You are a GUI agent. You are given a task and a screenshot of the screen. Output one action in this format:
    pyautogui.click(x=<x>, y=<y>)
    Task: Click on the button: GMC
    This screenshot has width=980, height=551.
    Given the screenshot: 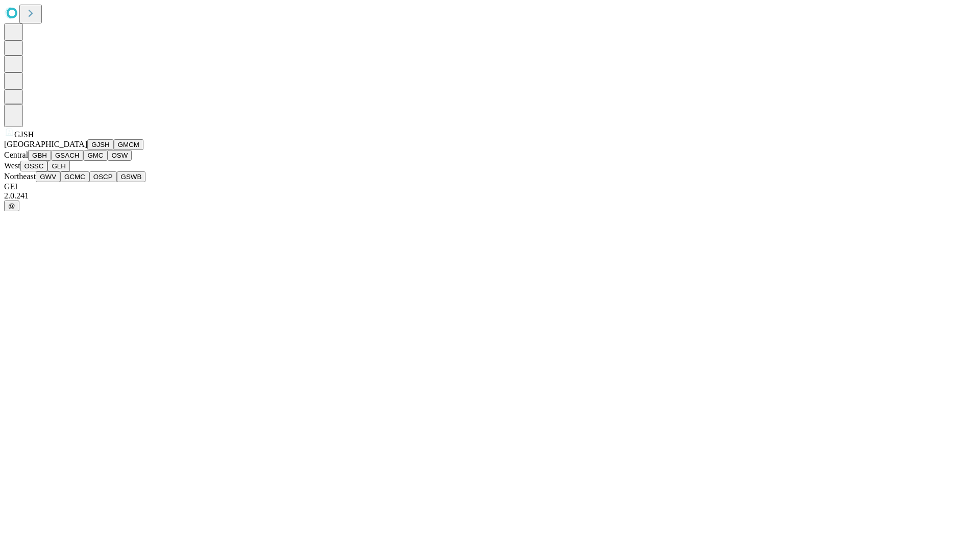 What is the action you would take?
    pyautogui.click(x=95, y=155)
    